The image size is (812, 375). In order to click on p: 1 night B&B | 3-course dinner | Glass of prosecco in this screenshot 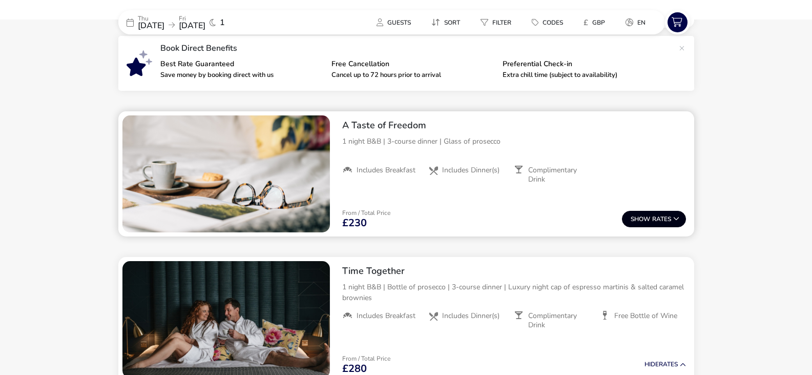, I will do `click(514, 141)`.